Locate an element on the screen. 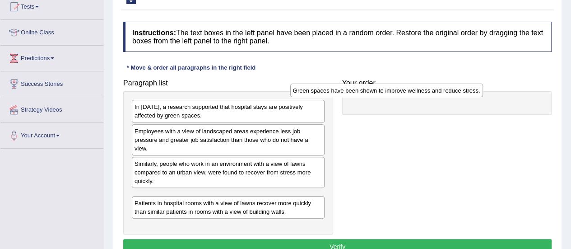  div: * Move & order all paragraphs in the right field is located at coordinates (191, 67).